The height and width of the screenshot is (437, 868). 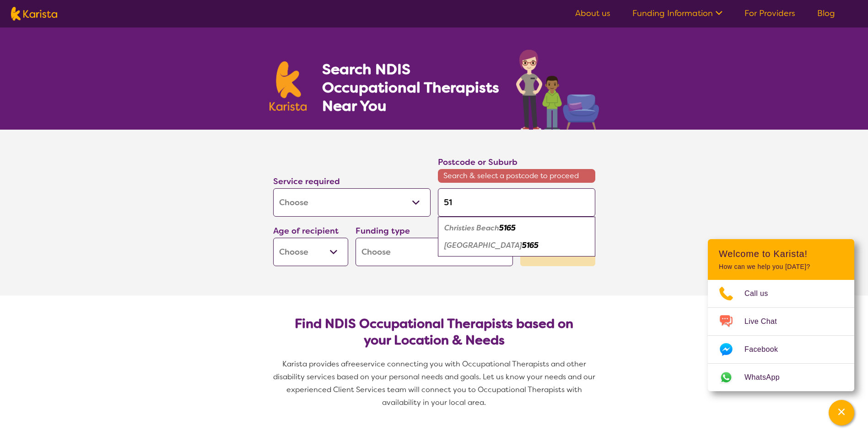 I want to click on span: Karista provides a, so click(x=314, y=364).